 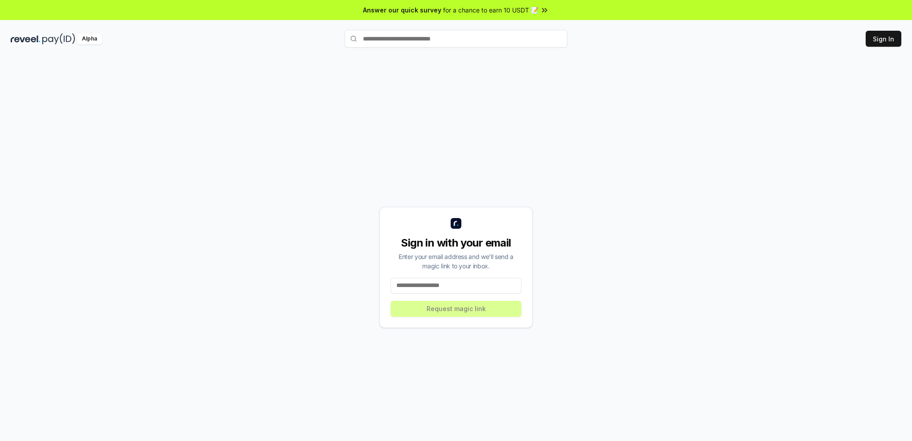 I want to click on div: Alpha, so click(x=89, y=39).